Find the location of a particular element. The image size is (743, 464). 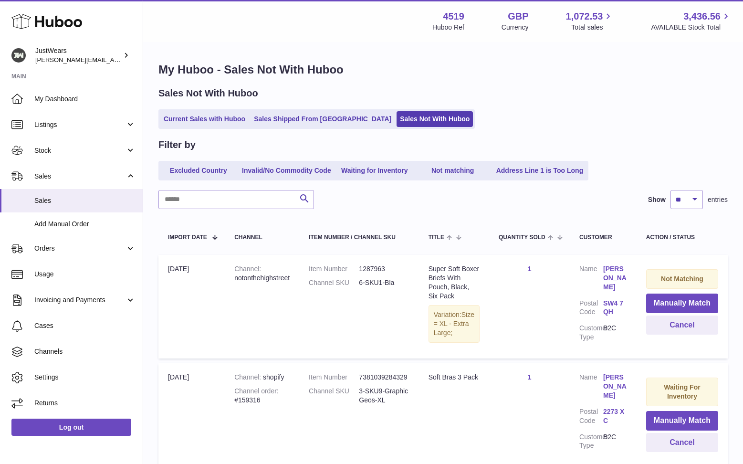

dd: 7381039284329 is located at coordinates (384, 377).